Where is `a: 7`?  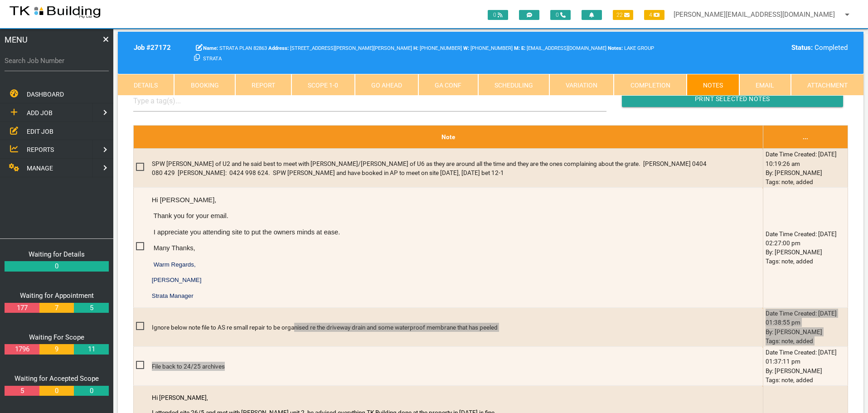 a: 7 is located at coordinates (57, 308).